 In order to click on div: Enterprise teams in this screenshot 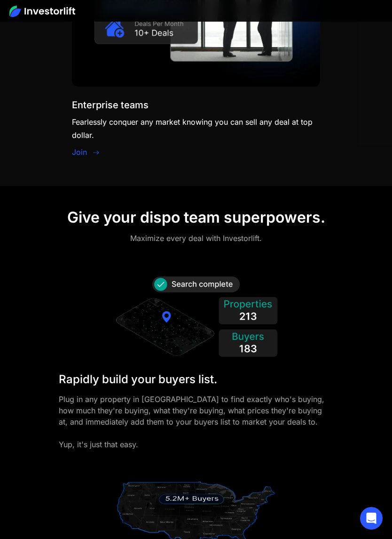, I will do `click(110, 105)`.